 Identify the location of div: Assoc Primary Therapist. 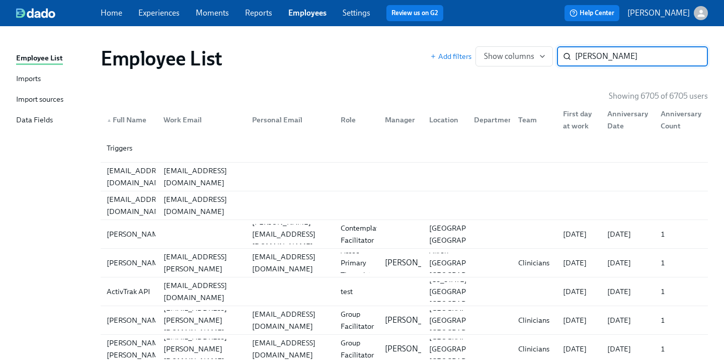
(357, 263).